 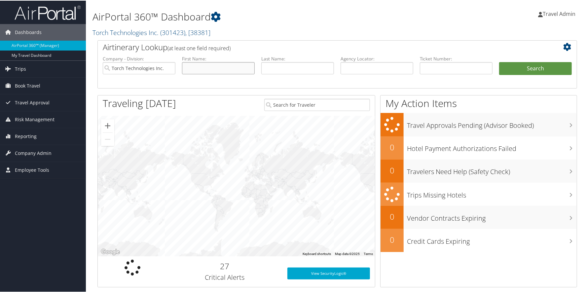 What do you see at coordinates (492, 239) in the screenshot?
I see `h3: Credit Cards Expiring` at bounding box center [492, 239].